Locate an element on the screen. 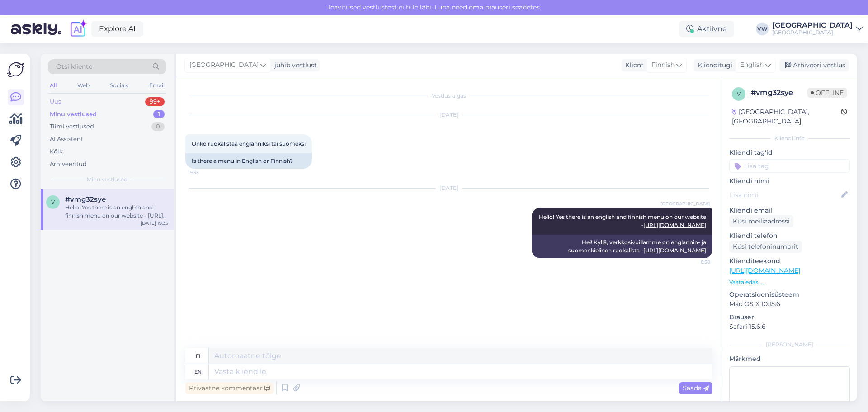 This screenshot has height=412, width=868. p: Klienditeekond is located at coordinates (789, 261).